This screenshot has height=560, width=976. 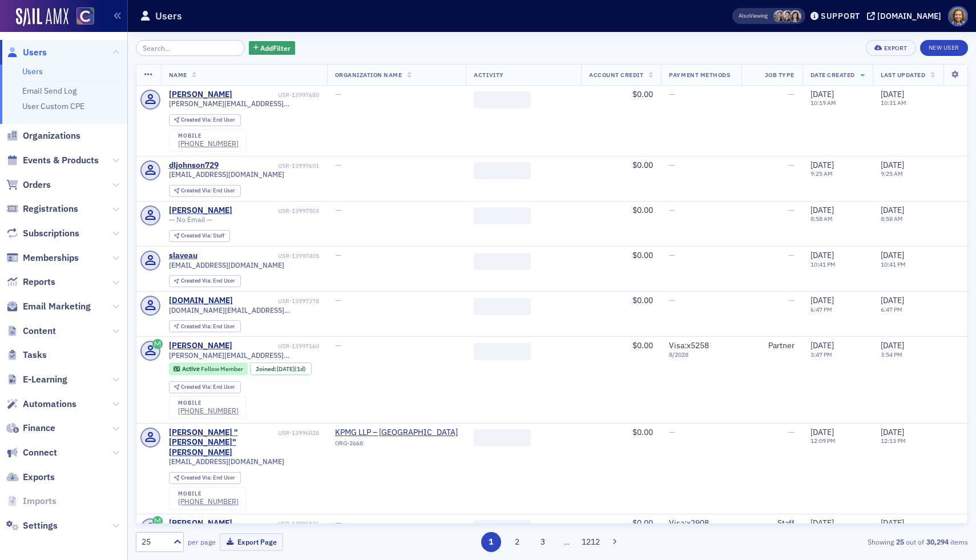 I want to click on div: Export, so click(x=895, y=48).